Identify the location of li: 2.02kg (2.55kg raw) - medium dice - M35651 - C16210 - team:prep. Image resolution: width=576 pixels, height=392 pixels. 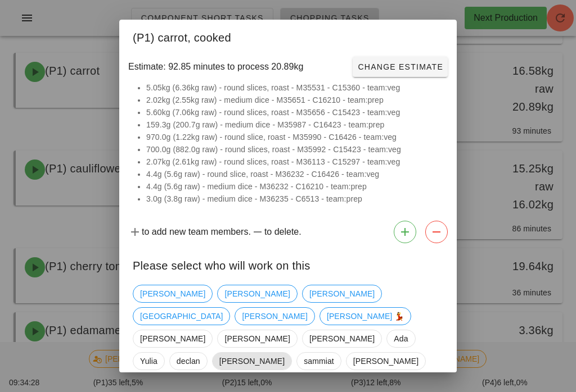
(294, 100).